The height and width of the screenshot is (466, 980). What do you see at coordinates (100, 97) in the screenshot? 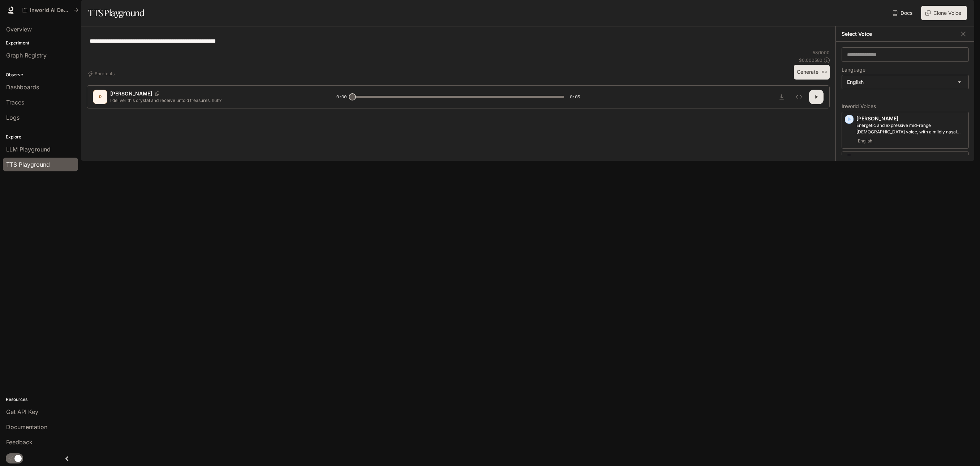
I see `div: D` at bounding box center [100, 97].